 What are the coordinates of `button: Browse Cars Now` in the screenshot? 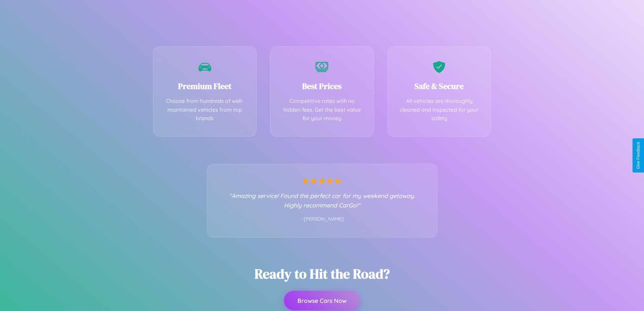 It's located at (322, 300).